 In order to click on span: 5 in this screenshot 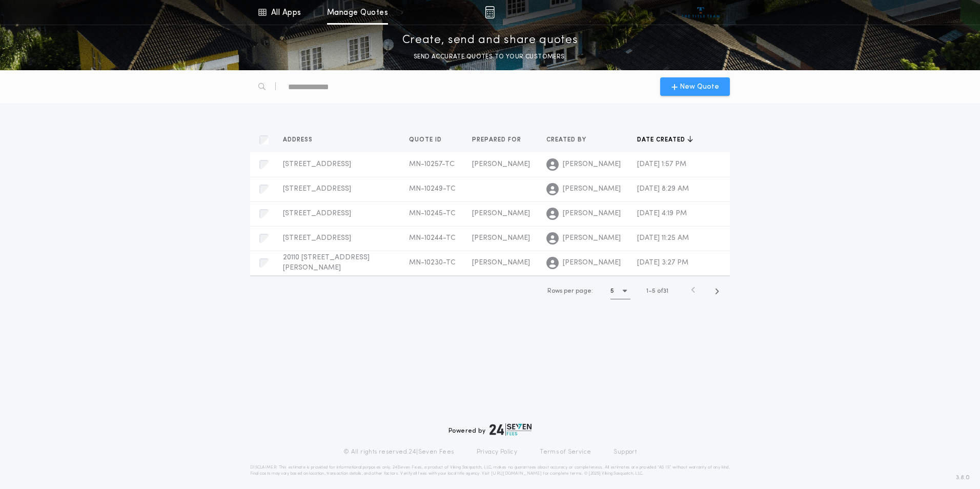, I will do `click(653, 291)`.